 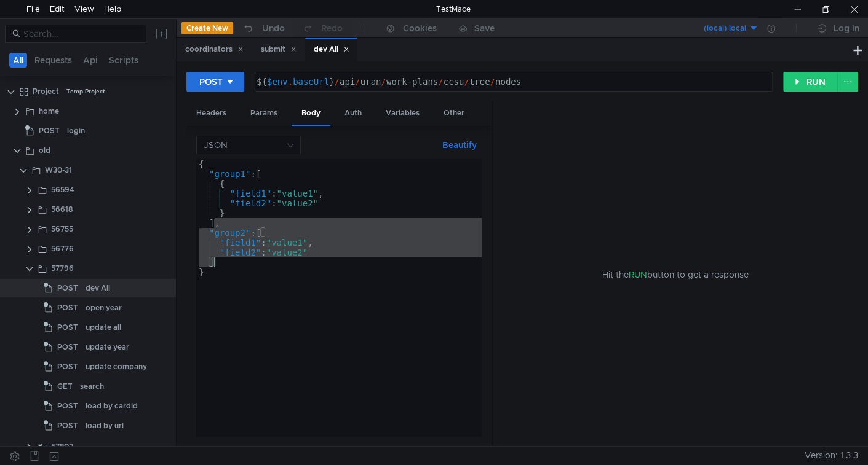 I want to click on div: update all, so click(x=103, y=327).